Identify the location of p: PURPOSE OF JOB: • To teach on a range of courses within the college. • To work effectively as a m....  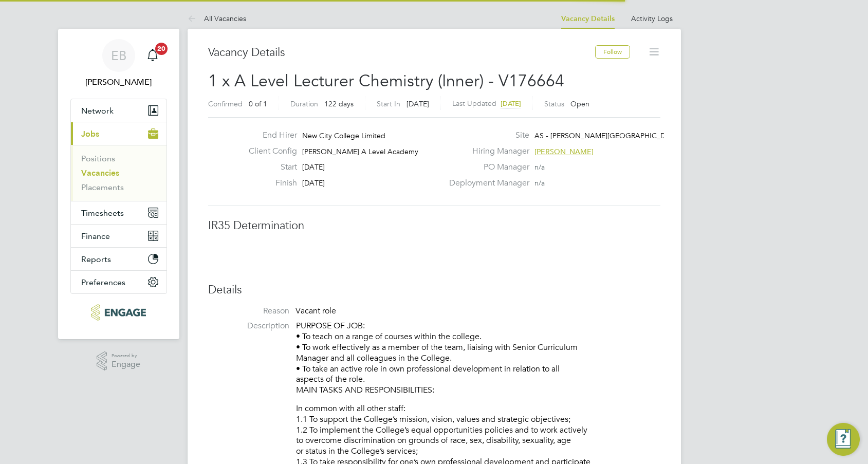
(478, 358).